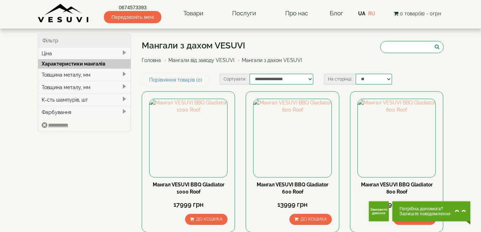  What do you see at coordinates (297, 14) in the screenshot?
I see `a: Про нас` at bounding box center [297, 14].